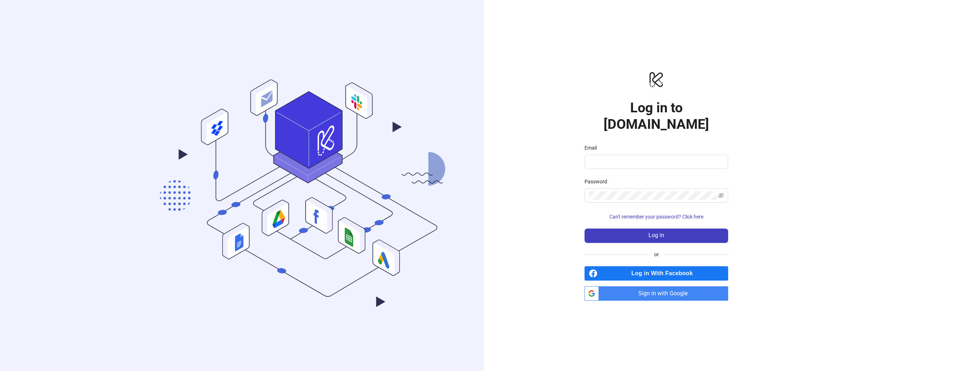 Image resolution: width=968 pixels, height=371 pixels. Describe the element at coordinates (657, 217) in the screenshot. I see `span: Can't remember your password? Click here` at that location.